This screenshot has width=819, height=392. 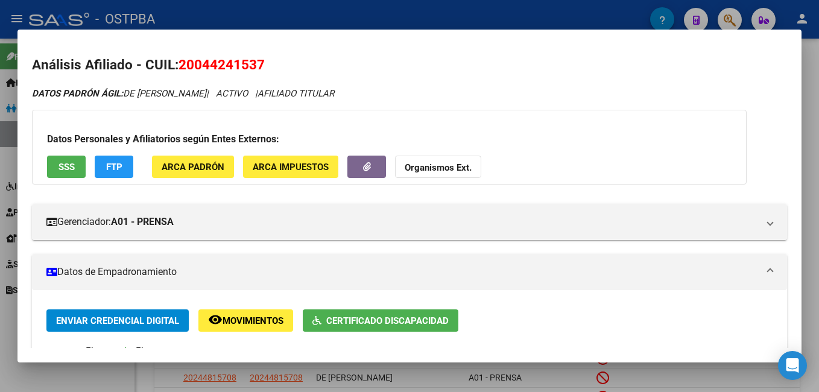 What do you see at coordinates (114, 166) in the screenshot?
I see `button: FTP` at bounding box center [114, 166].